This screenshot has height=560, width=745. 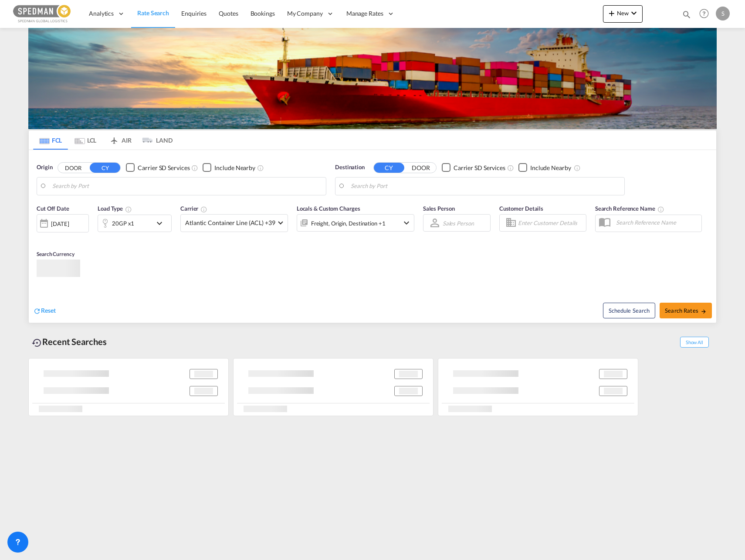 I want to click on span: Destination, so click(x=350, y=167).